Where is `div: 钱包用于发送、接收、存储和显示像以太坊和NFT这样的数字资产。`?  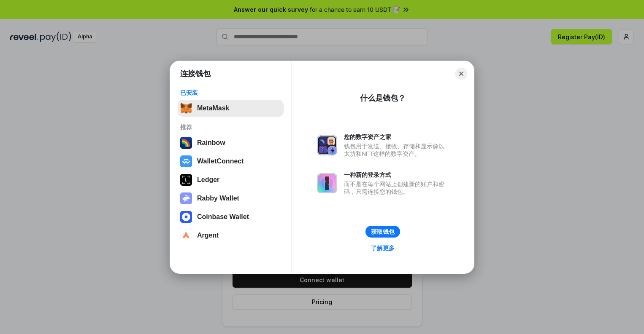
div: 钱包用于发送、接收、存储和显示像以太坊和NFT这样的数字资产。 is located at coordinates (397, 150).